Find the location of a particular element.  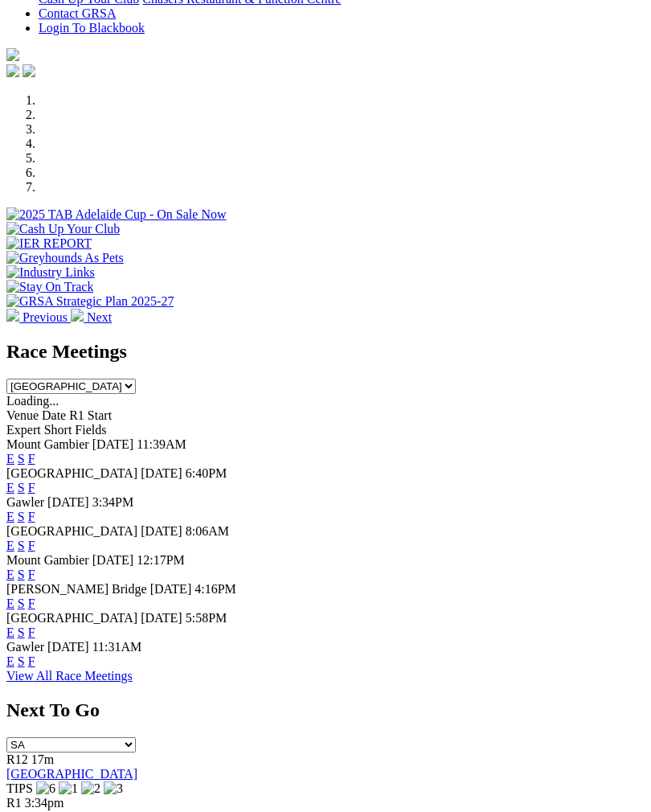

img: Stay On Track is located at coordinates (49, 287).